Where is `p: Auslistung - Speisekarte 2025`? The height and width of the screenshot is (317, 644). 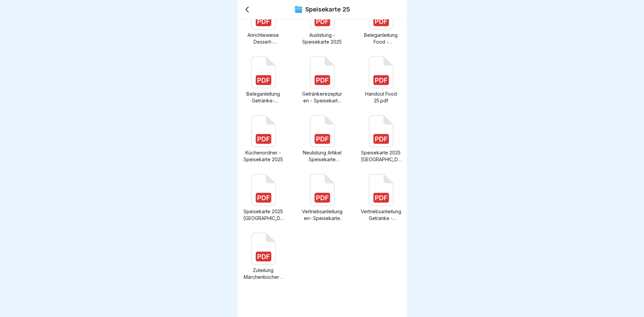
p: Auslistung - Speisekarte 2025 is located at coordinates (322, 38).